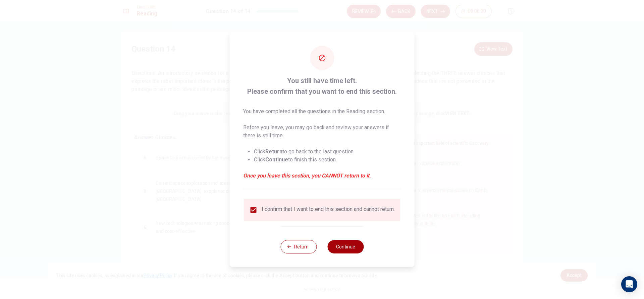 This screenshot has height=299, width=644. I want to click on strong: Return, so click(274, 152).